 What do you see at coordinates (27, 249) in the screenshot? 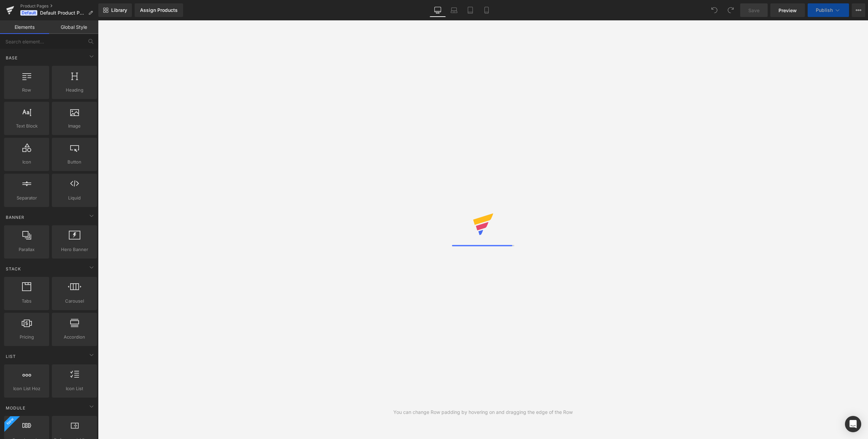
I see `span: Parallax` at bounding box center [27, 249].